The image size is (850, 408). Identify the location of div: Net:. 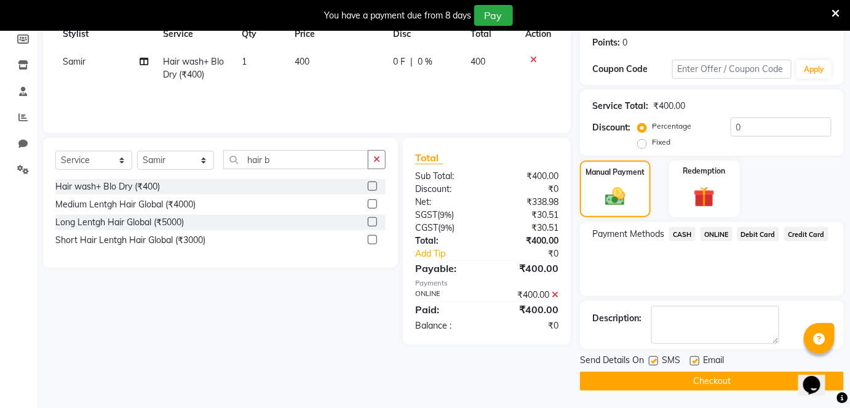
(447, 202).